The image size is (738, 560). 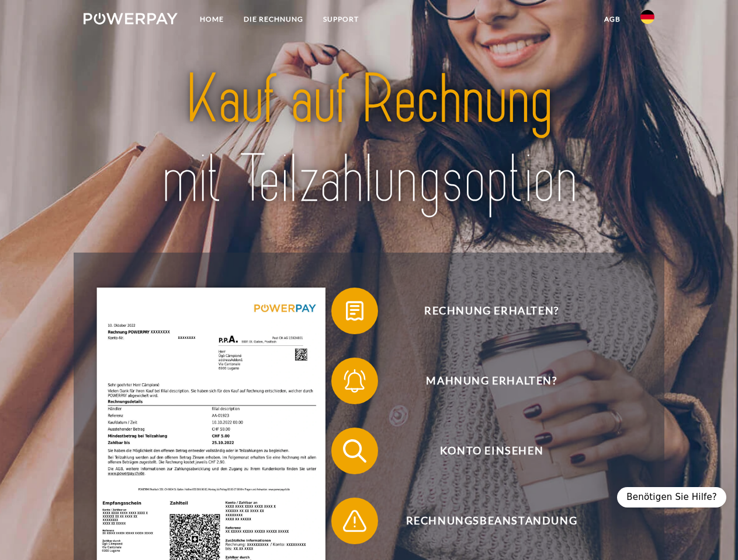 I want to click on img: qb_warning.svg, so click(x=354, y=521).